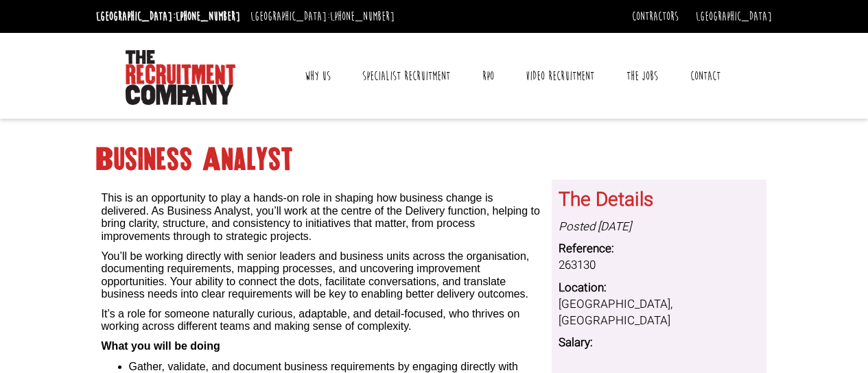 The width and height of the screenshot is (868, 373). What do you see at coordinates (660, 249) in the screenshot?
I see `dt: Reference:` at bounding box center [660, 249].